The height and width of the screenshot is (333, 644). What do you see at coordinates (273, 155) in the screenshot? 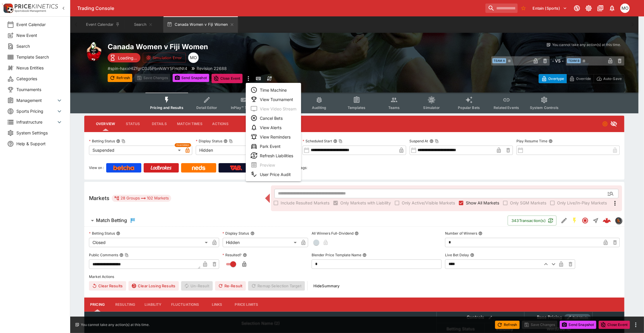
I see `li: Refresh Liabilities` at bounding box center [273, 155].